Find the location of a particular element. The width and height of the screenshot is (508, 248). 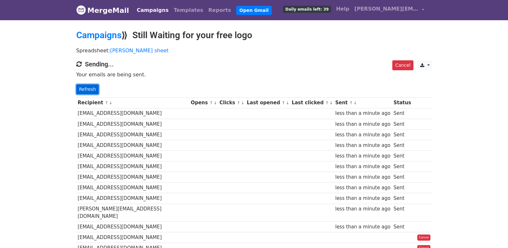

a: Help is located at coordinates (343, 9).